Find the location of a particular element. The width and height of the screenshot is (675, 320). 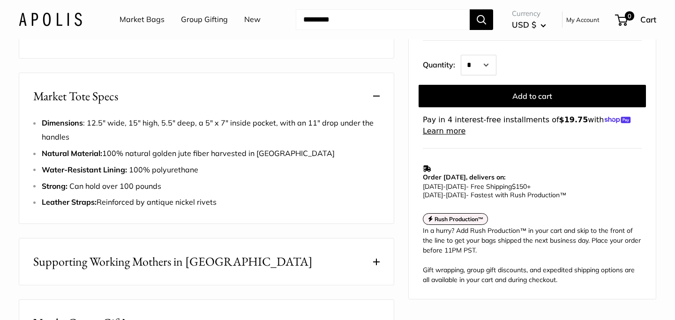

button: Search is located at coordinates (481, 20).